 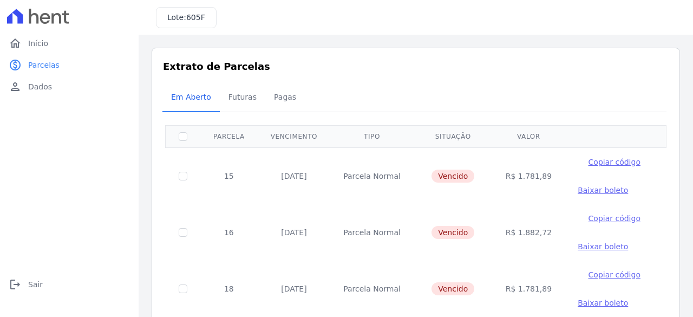 I want to click on td: 15, so click(x=229, y=175).